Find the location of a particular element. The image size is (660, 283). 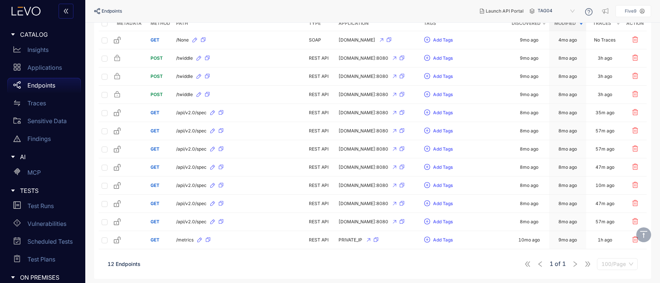

span: ON PREMISES is located at coordinates (47, 278).